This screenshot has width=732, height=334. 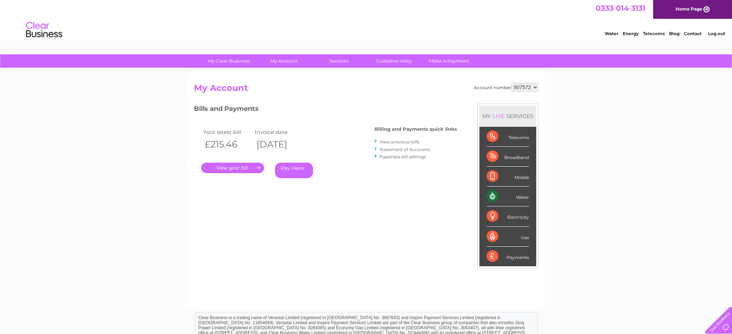 What do you see at coordinates (654, 33) in the screenshot?
I see `a: Telecoms` at bounding box center [654, 33].